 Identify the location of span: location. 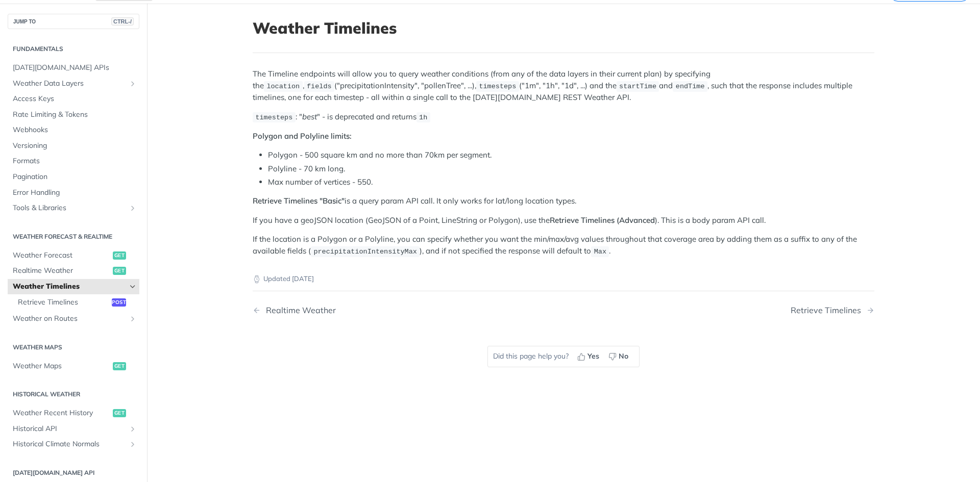
(283, 86).